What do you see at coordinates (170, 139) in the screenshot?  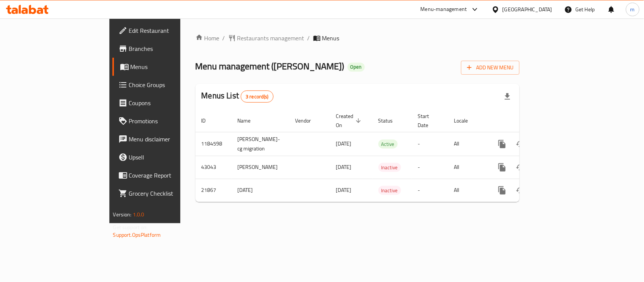 I see `span: Menu disclaimer` at bounding box center [170, 139].